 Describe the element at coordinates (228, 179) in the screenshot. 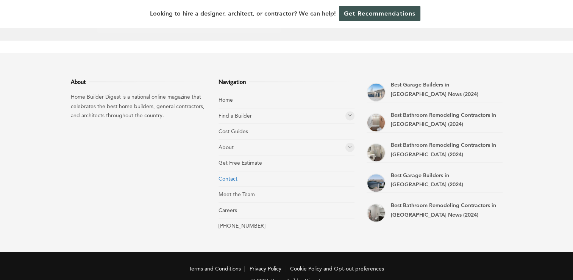

I see `a: Contact` at that location.